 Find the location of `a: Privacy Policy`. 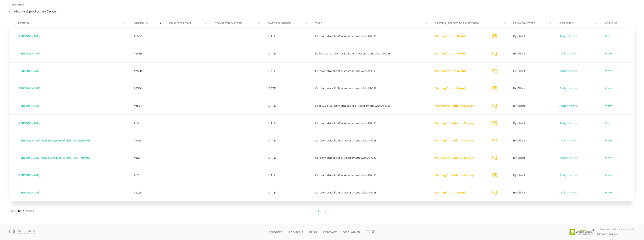

a: Privacy Policy is located at coordinates (608, 234).